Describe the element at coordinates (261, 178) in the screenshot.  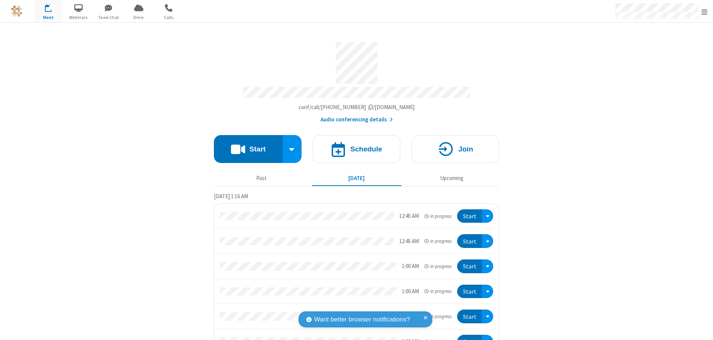
I see `button: Past` at that location.